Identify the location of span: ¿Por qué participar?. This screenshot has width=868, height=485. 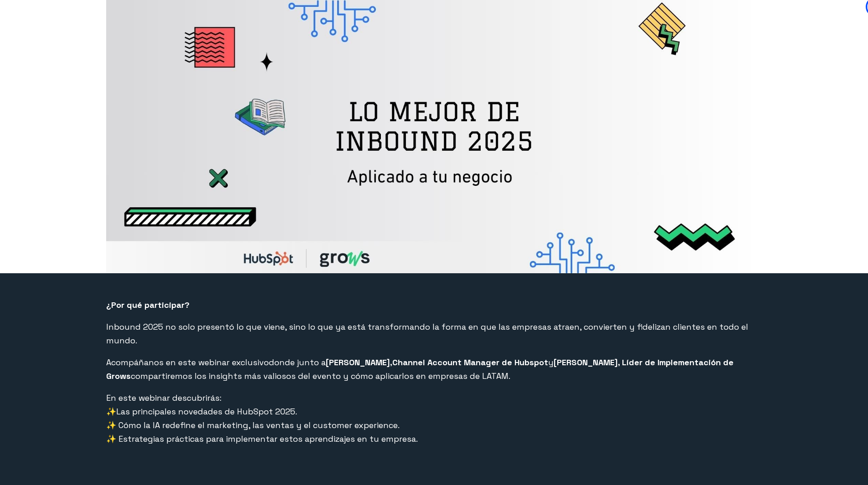
(147, 304).